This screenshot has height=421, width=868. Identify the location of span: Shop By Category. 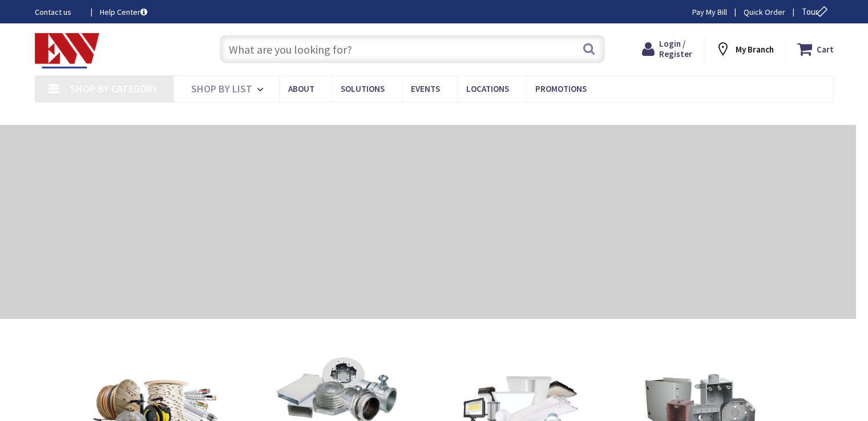
(114, 89).